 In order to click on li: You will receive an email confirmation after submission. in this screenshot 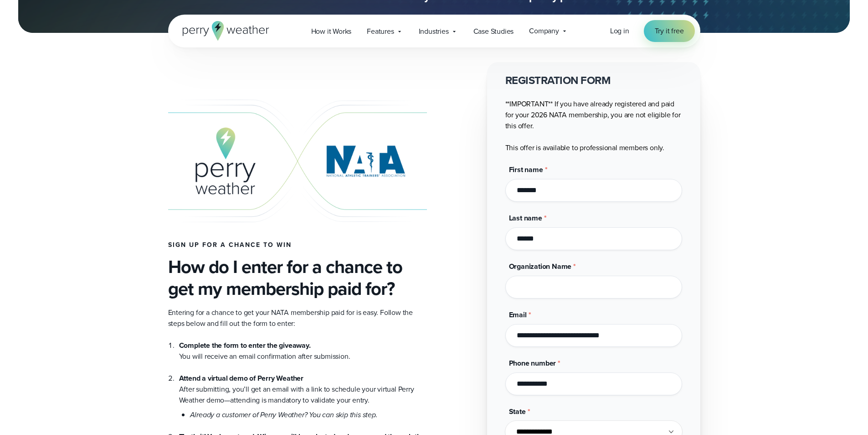, I will do `click(303, 350)`.